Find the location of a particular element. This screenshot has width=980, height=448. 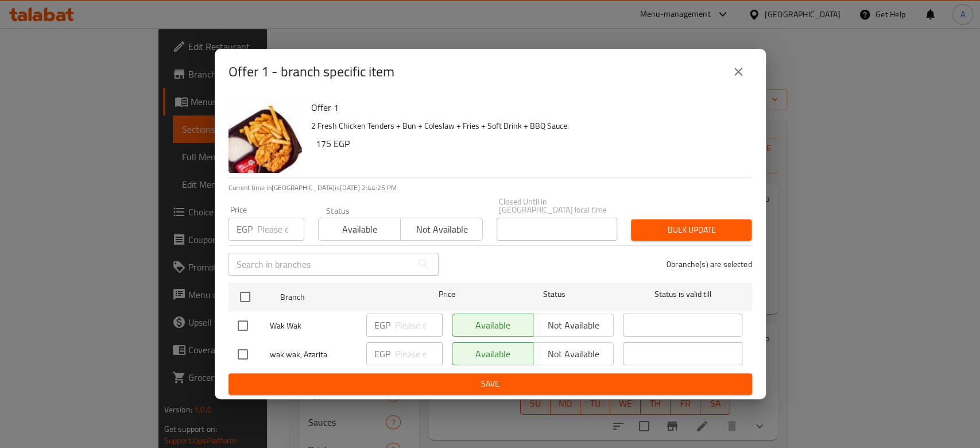

span: Status is valid till is located at coordinates (682, 294).